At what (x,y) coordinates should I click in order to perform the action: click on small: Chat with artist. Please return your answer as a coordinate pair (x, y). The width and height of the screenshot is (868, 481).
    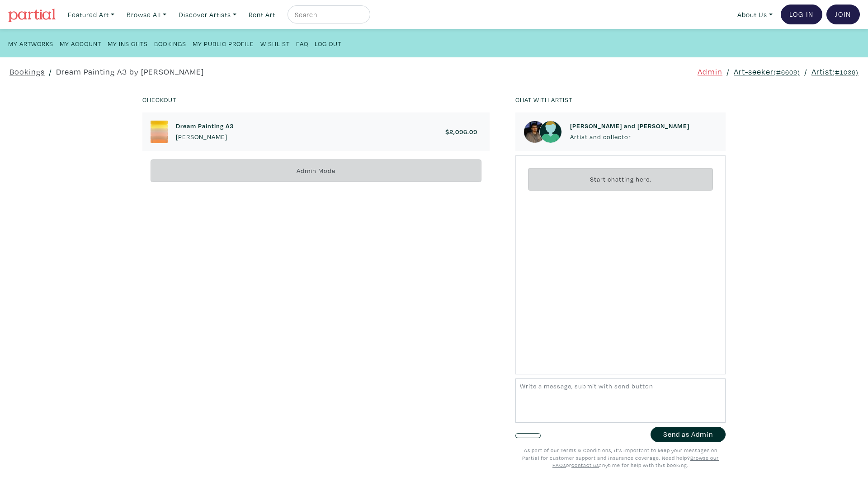
    Looking at the image, I should click on (544, 100).